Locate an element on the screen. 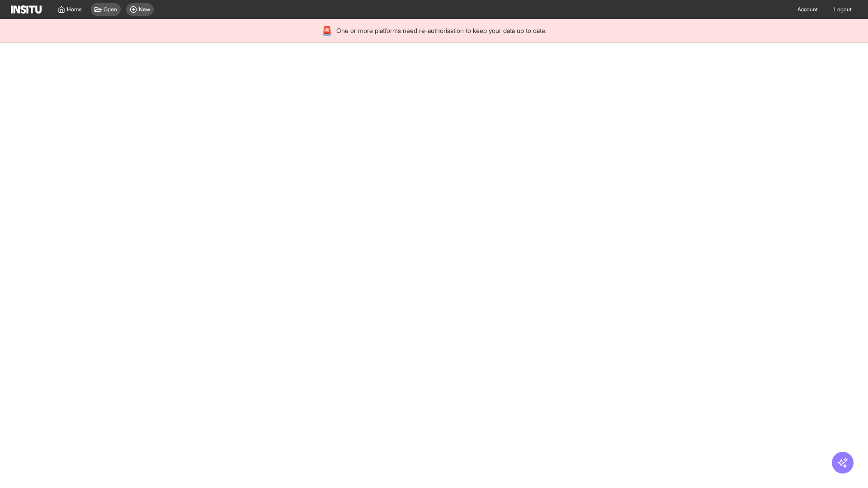 This screenshot has width=868, height=488. span: New is located at coordinates (144, 9).